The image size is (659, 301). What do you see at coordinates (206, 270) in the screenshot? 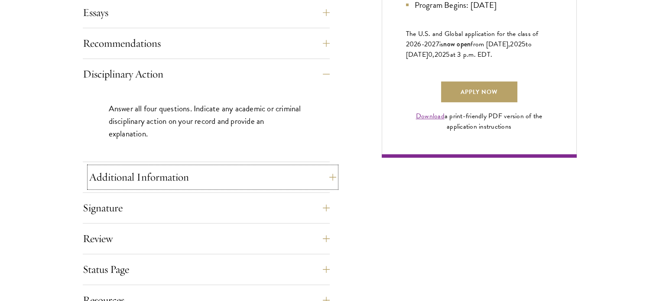
I see `button: Status Page` at bounding box center [206, 270].